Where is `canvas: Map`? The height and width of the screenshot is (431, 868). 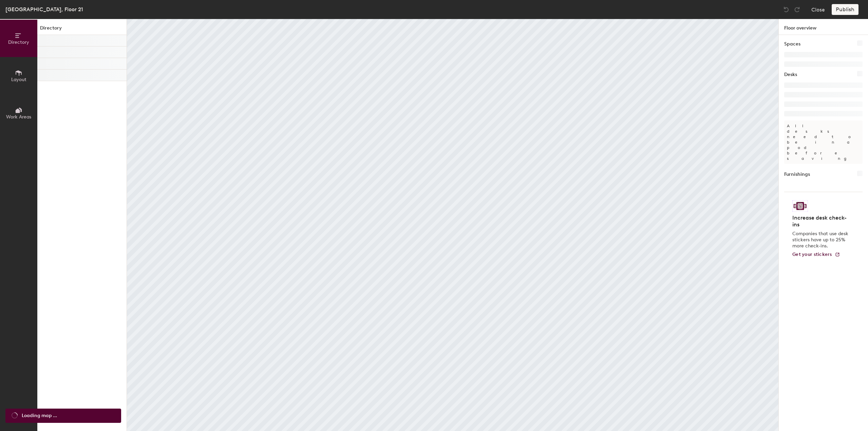
canvas: Map is located at coordinates (452, 225).